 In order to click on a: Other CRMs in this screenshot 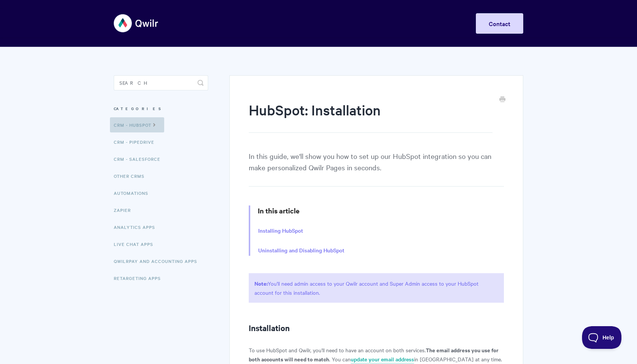, I will do `click(132, 176)`.